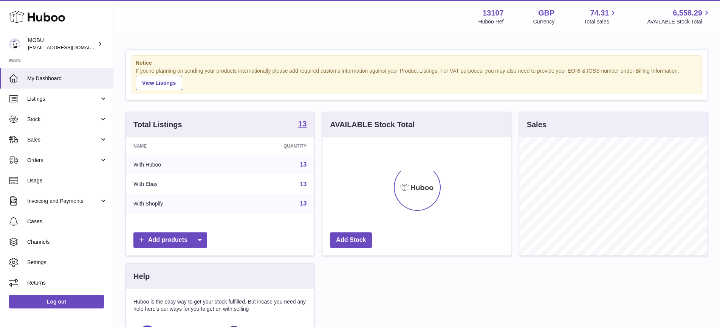 The height and width of the screenshot is (327, 720). Describe the element at coordinates (494, 13) in the screenshot. I see `strong: 13107` at that location.